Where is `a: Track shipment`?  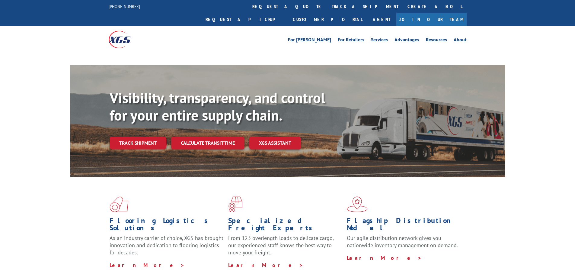
a: Track shipment is located at coordinates (138, 143).